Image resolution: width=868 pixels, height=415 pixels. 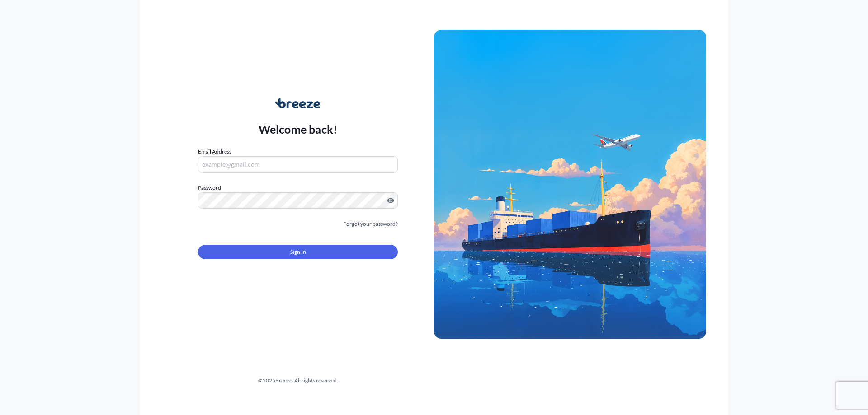 What do you see at coordinates (298, 381) in the screenshot?
I see `div: © 2025 Breeze. All rights reserved.` at bounding box center [298, 381].